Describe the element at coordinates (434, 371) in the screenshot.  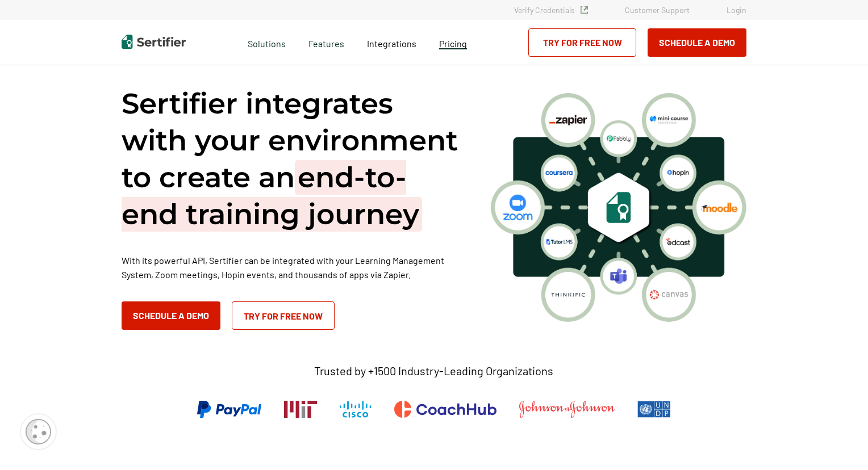
I see `p: Trusted by +1500 Industry-Leading Organizations` at that location.